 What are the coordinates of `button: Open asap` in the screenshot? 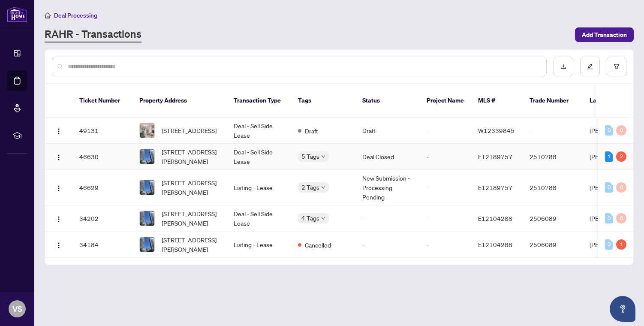 It's located at (623, 309).